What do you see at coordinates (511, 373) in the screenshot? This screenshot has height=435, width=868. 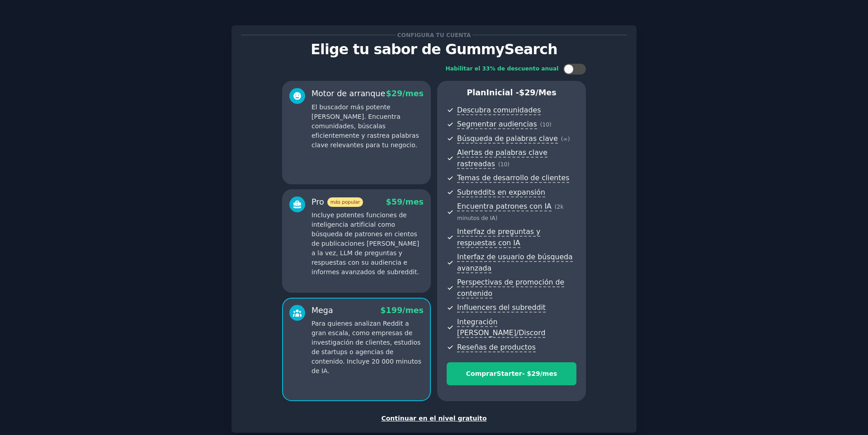 I see `button: ComprarStarter- $29/mes` at bounding box center [511, 373].